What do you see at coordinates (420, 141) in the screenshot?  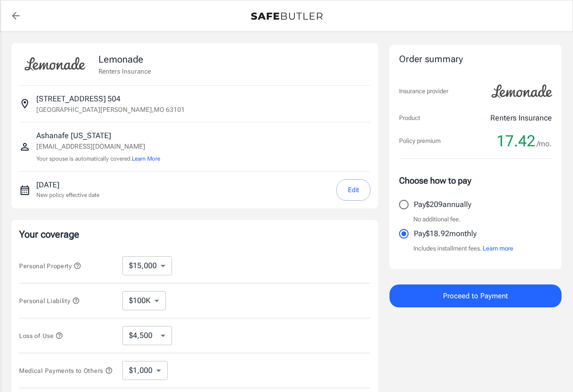 I see `p: Policy premium` at bounding box center [420, 141].